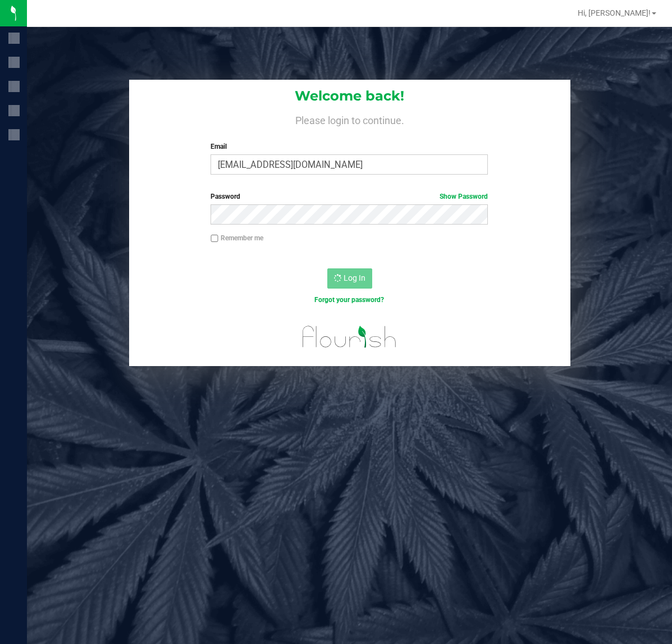 Image resolution: width=672 pixels, height=644 pixels. I want to click on label: Remember me, so click(237, 238).